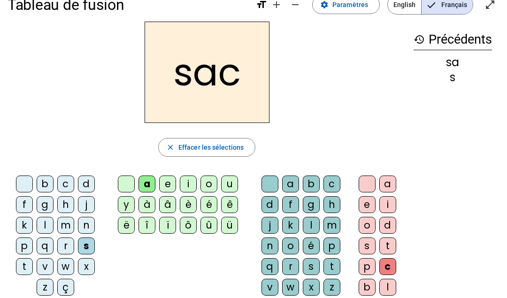 Image resolution: width=507 pixels, height=298 pixels. Describe the element at coordinates (147, 225) in the screenshot. I see `div: î` at that location.